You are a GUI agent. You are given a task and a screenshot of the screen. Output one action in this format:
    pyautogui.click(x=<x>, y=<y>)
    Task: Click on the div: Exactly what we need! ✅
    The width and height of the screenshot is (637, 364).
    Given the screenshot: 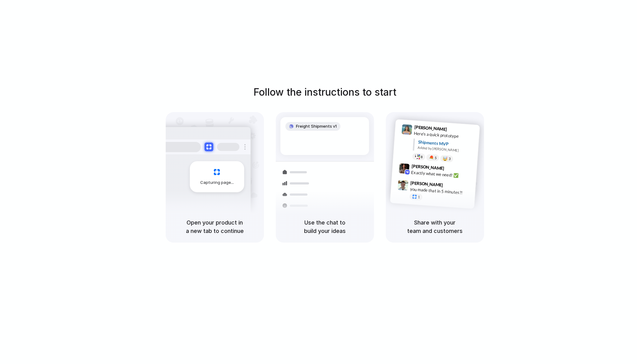 What is the action you would take?
    pyautogui.click(x=442, y=175)
    